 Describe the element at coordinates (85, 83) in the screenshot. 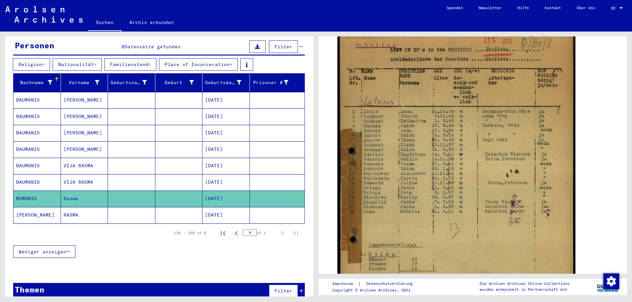

I see `mat-header-cell: Vorname` at that location.